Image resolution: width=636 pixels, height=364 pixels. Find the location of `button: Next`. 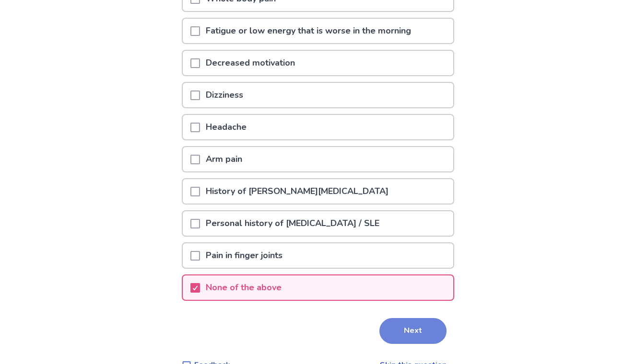

button: Next is located at coordinates (413, 331).